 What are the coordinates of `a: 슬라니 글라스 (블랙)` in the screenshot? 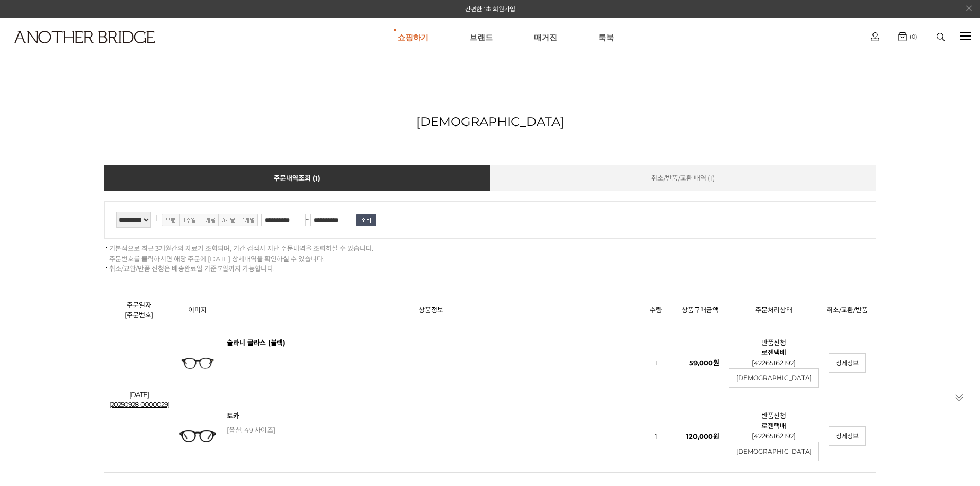 It's located at (257, 343).